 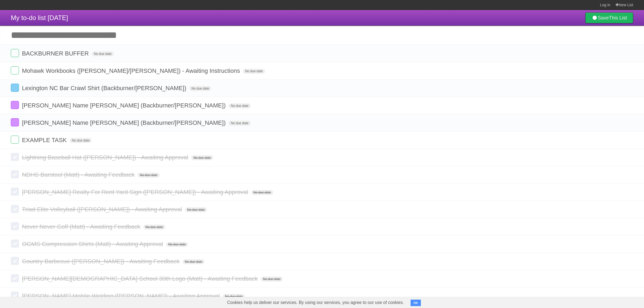 I want to click on span: OGMS Compression Shirts (Matt) - Awaiting Approval, so click(x=93, y=244).